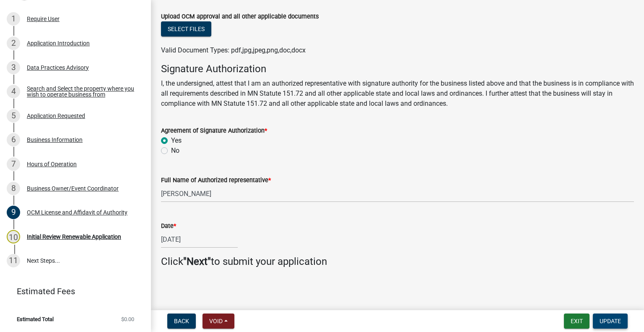  Describe the element at coordinates (54, 140) in the screenshot. I see `div: Business Information` at that location.